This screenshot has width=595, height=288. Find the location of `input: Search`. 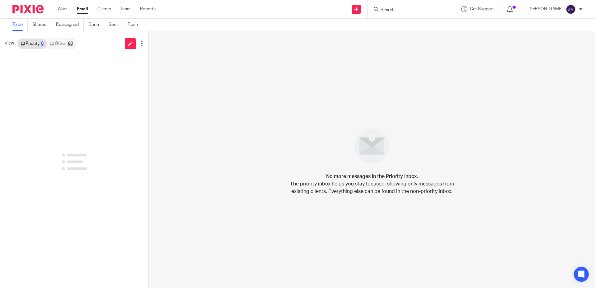

input: Search is located at coordinates (408, 10).